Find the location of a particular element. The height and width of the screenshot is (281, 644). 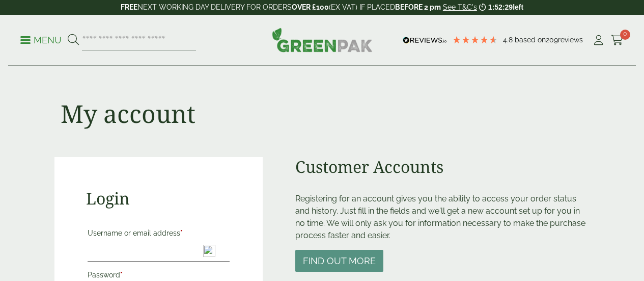

strong: OVER £100 is located at coordinates (310, 7).